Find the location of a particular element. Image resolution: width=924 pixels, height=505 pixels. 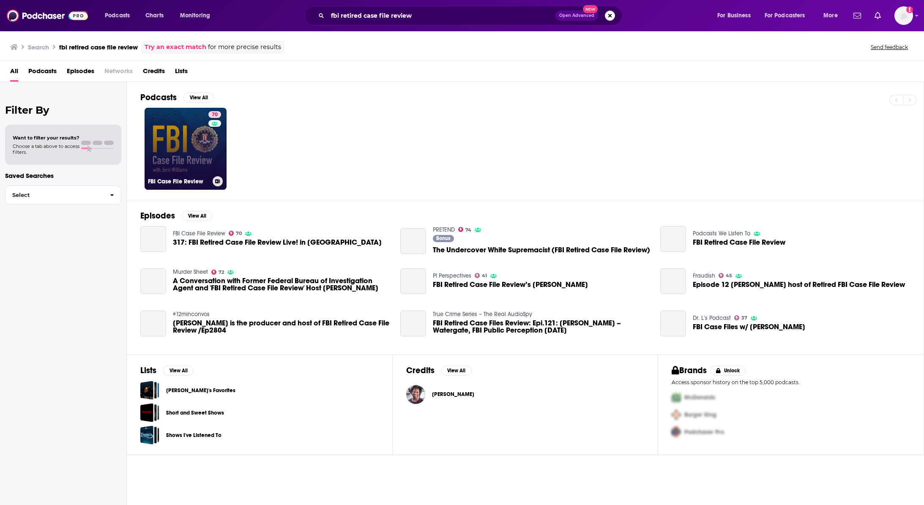

p: Saved Searches is located at coordinates (63, 176).